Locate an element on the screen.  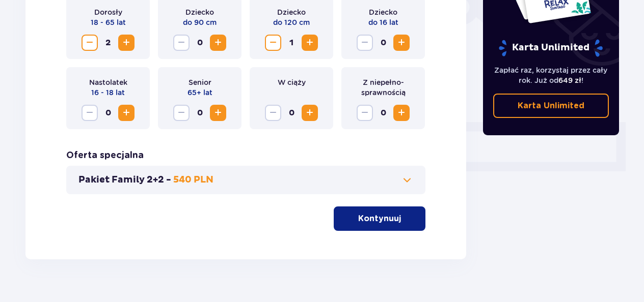
h3: Oferta specjalna is located at coordinates (105, 156).